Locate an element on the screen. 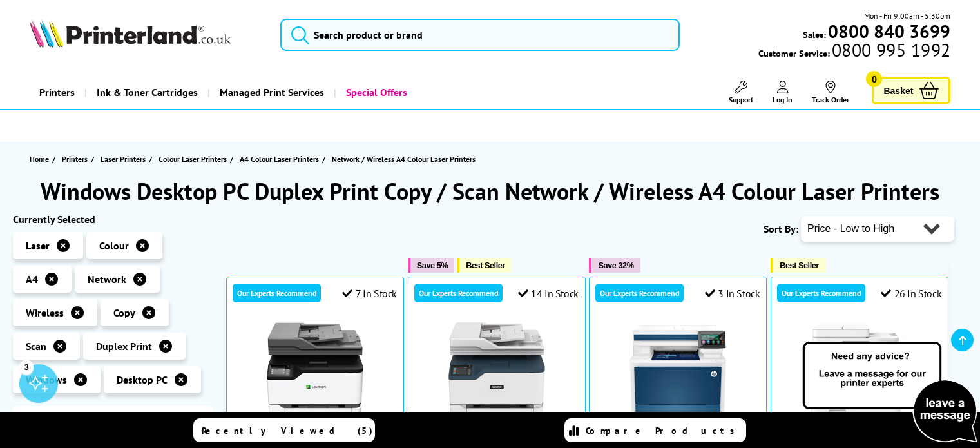 This screenshot has width=980, height=448. span: Duplex Print is located at coordinates (124, 346).